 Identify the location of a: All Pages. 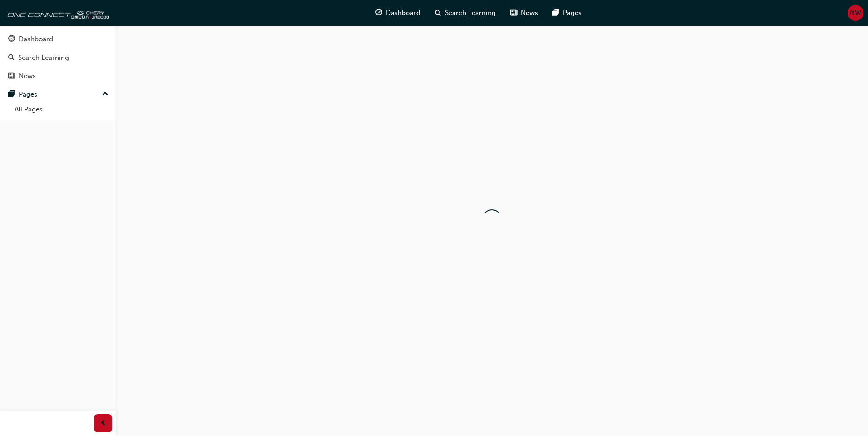
(61, 109).